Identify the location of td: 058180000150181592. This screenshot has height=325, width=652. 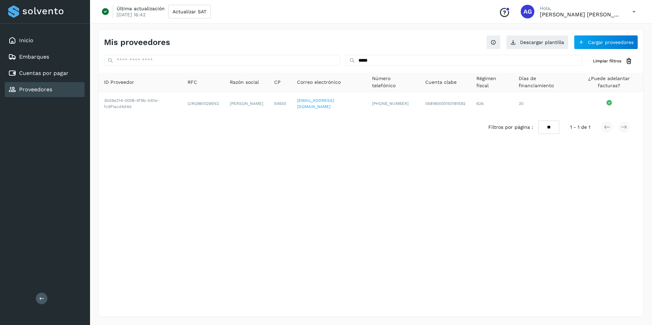
(445, 104).